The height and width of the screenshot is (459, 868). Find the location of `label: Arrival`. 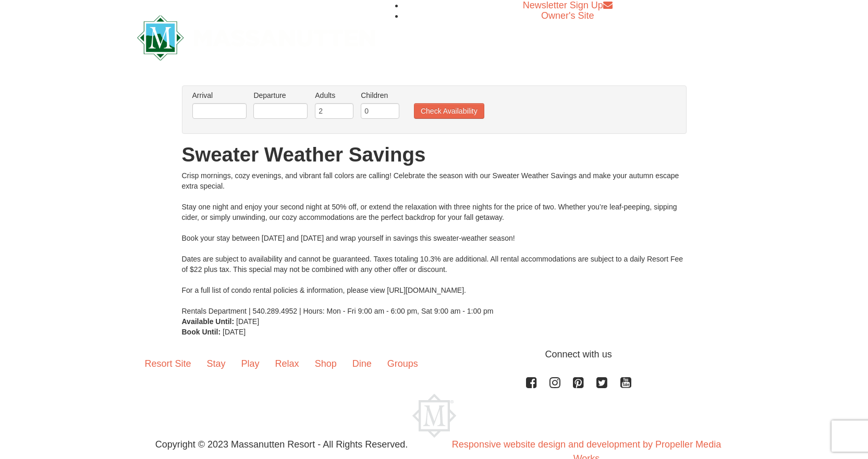

label: Arrival is located at coordinates (219, 95).